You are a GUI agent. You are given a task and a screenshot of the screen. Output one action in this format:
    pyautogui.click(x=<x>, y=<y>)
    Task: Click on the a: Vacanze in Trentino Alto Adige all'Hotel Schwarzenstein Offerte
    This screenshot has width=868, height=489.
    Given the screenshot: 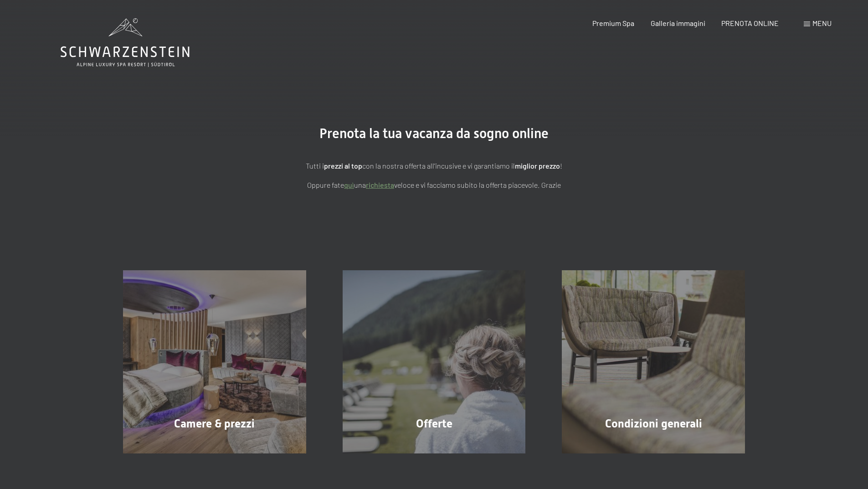 What is the action you would take?
    pyautogui.click(x=434, y=361)
    